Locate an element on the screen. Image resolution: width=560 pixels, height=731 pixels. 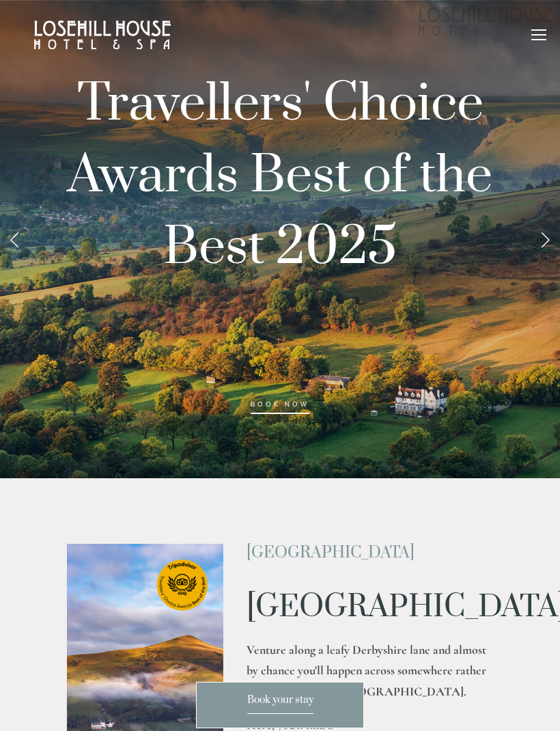
p: Venture along a leafy Derbyshire lane and almost by chance you'll happen across somewhere rather ... is located at coordinates (369, 671).